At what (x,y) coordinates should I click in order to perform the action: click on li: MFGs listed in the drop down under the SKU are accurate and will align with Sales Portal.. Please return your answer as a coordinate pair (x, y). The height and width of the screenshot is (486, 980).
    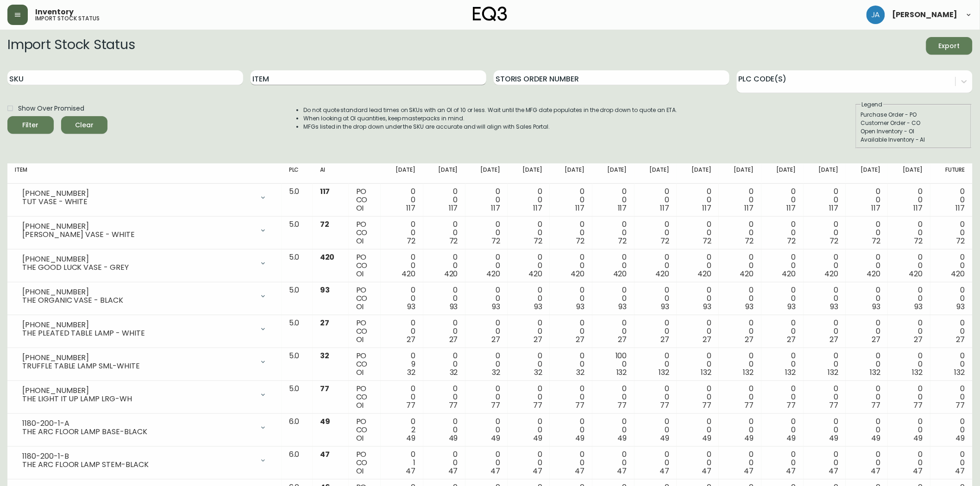
    Looking at the image, I should click on (490, 126).